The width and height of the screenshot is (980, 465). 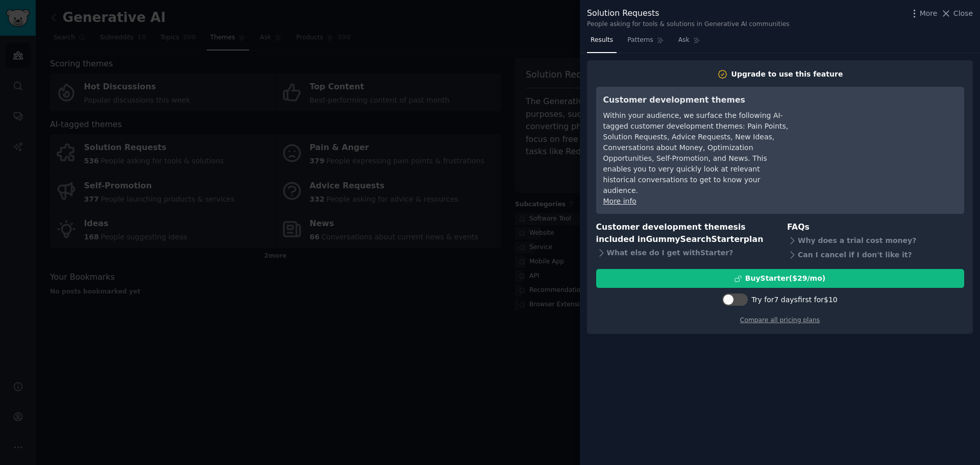 What do you see at coordinates (924, 13) in the screenshot?
I see `button: More` at bounding box center [924, 13].